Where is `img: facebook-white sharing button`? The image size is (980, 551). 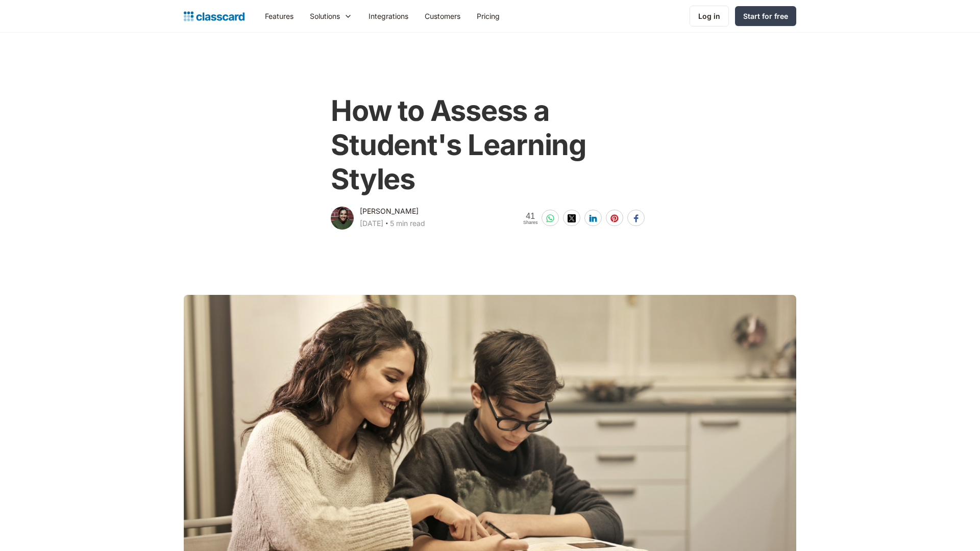
img: facebook-white sharing button is located at coordinates (636, 218).